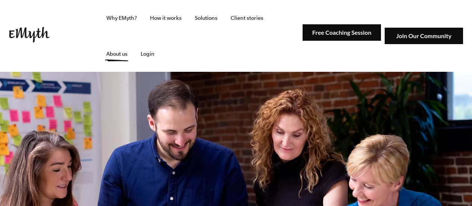  Describe the element at coordinates (117, 54) in the screenshot. I see `a: About us` at that location.